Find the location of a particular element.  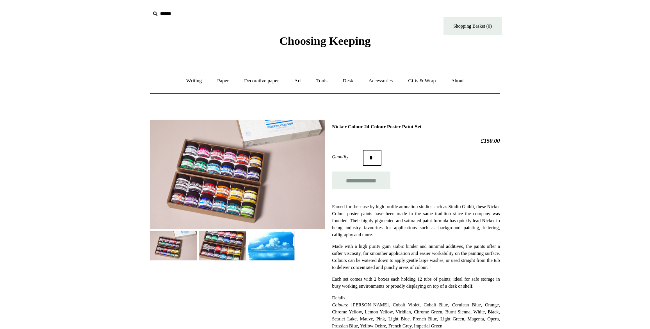

h2: £150.00 is located at coordinates (416, 141).